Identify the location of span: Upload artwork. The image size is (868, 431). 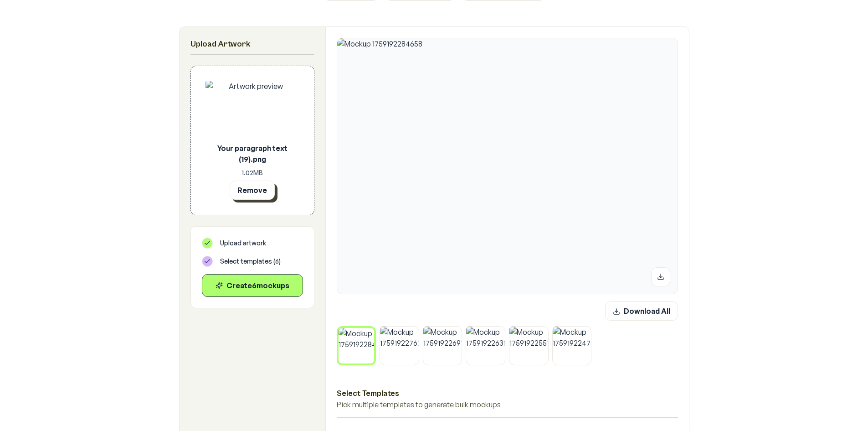
(243, 243).